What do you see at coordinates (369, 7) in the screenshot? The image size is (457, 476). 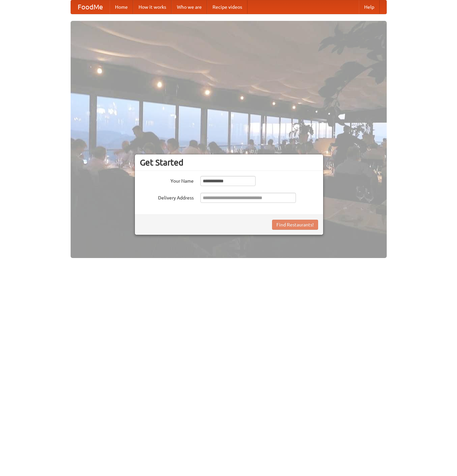 I see `a: Help` at bounding box center [369, 7].